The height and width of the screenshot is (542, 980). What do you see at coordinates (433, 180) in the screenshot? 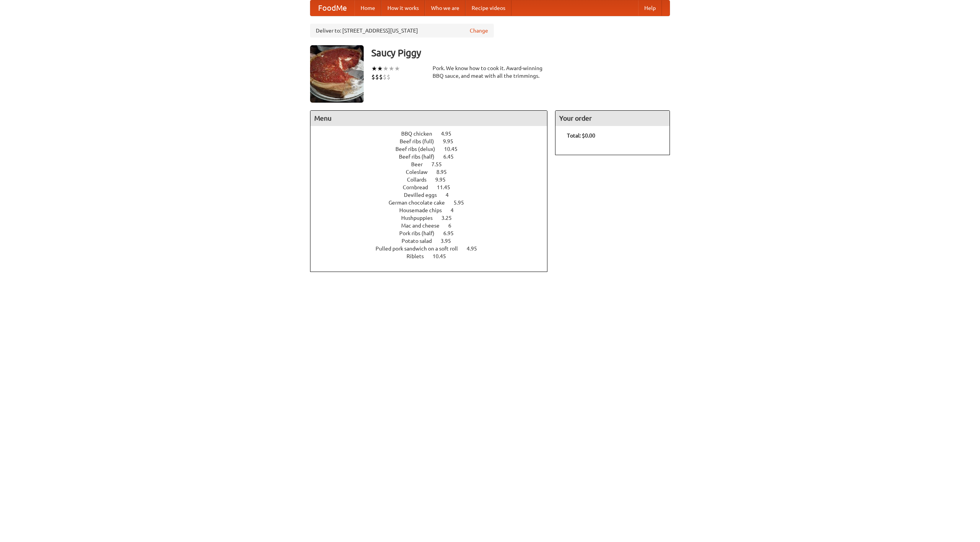
I see `a: Collards 9.95` at bounding box center [433, 180].